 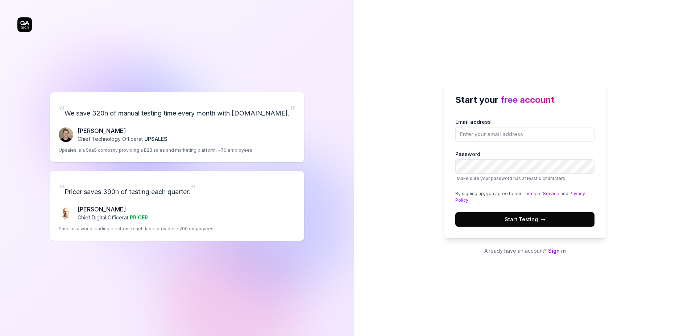 I want to click on input: PasswordMake sure your password has at least 6 characters, so click(x=525, y=167).